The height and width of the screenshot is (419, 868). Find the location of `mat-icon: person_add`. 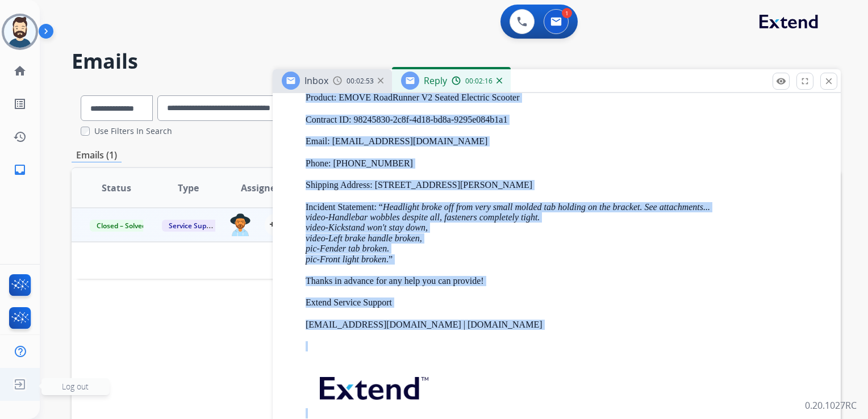

mat-icon: person_add is located at coordinates (276, 225).